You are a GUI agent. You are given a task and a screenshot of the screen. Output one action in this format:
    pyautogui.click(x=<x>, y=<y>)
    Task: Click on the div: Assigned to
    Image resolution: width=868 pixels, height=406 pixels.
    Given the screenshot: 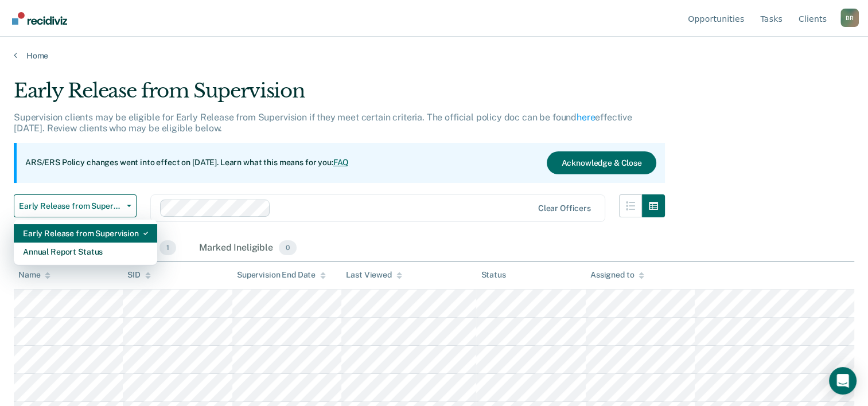 What is the action you would take?
    pyautogui.click(x=617, y=274)
    